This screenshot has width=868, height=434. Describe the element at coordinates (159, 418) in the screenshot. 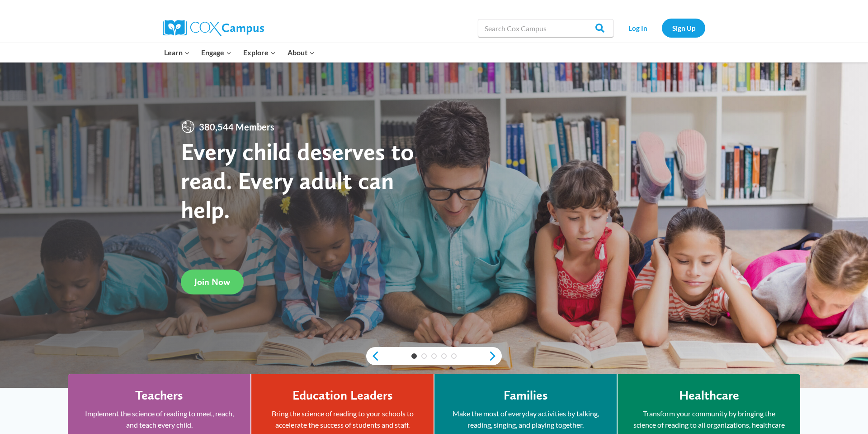

I see `p: Implement the science of reading to meet, reach, and teach every child.` at that location.